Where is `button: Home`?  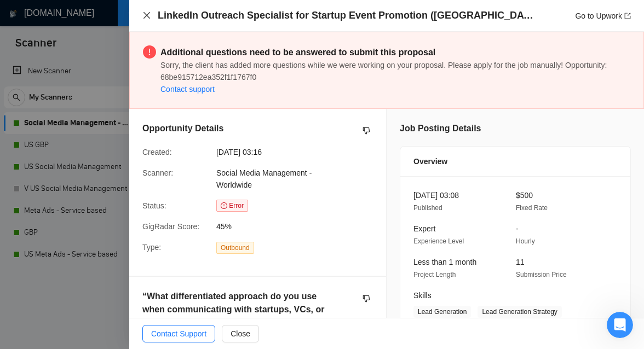
button: Home is located at coordinates (182, 15).